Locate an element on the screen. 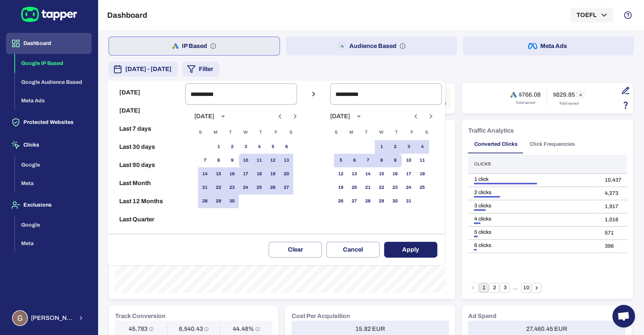  button: Last Quarter is located at coordinates (146, 219).